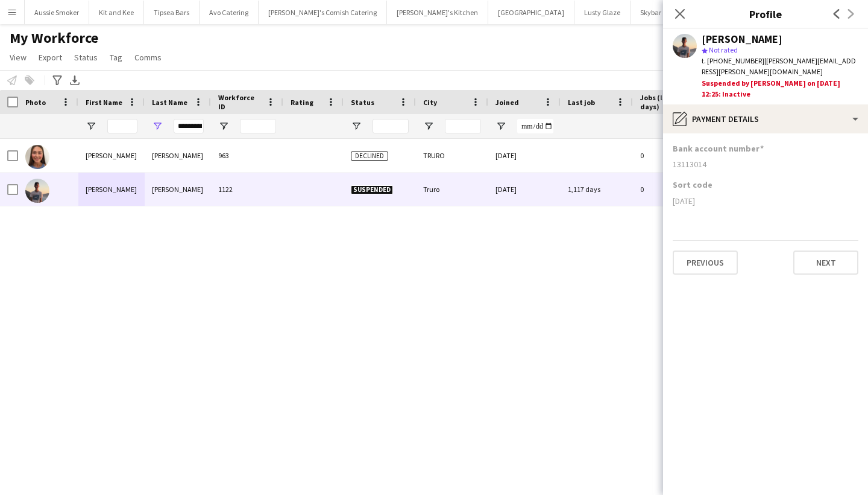 The width and height of the screenshot is (868, 495). I want to click on input: Workforce ID Filter Input, so click(258, 126).